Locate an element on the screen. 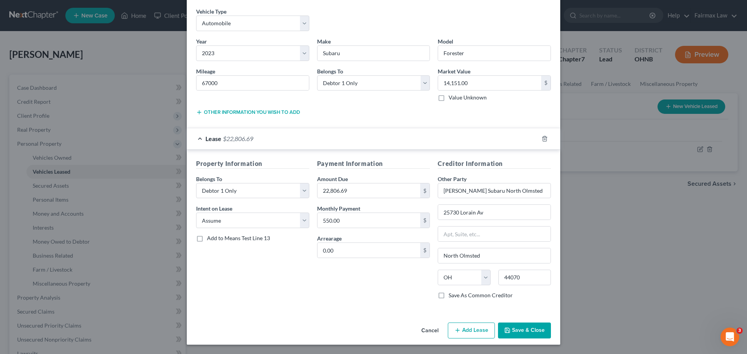  button: Save & Close is located at coordinates (524, 331).